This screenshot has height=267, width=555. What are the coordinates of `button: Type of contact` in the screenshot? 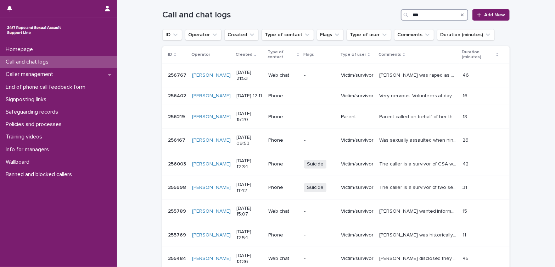 It's located at (288, 35).